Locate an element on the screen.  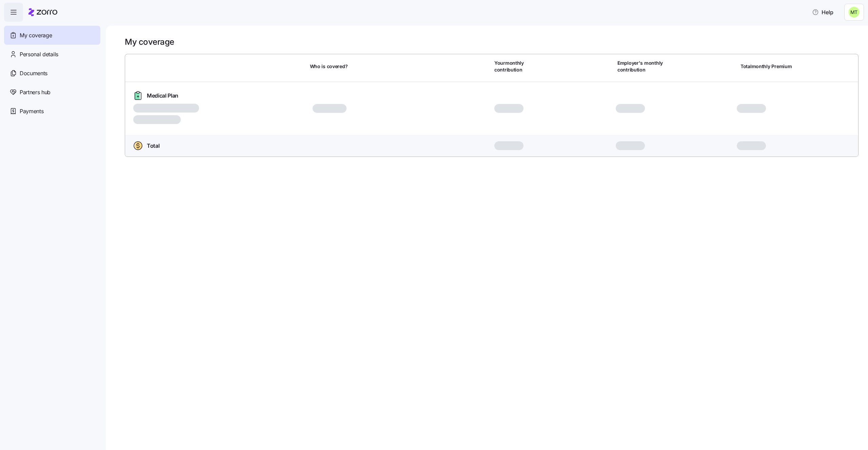
a: My coverage is located at coordinates (52, 35).